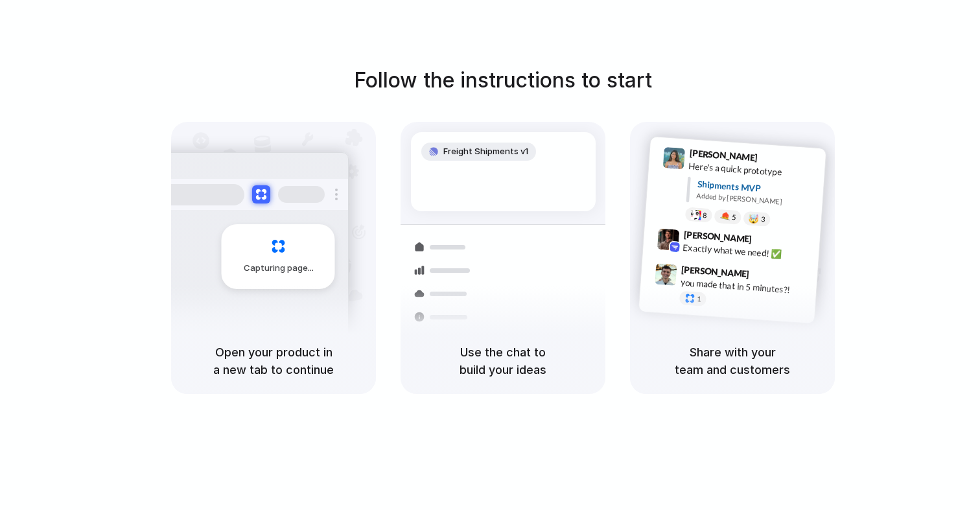 The image size is (980, 510). I want to click on span: 3, so click(763, 219).